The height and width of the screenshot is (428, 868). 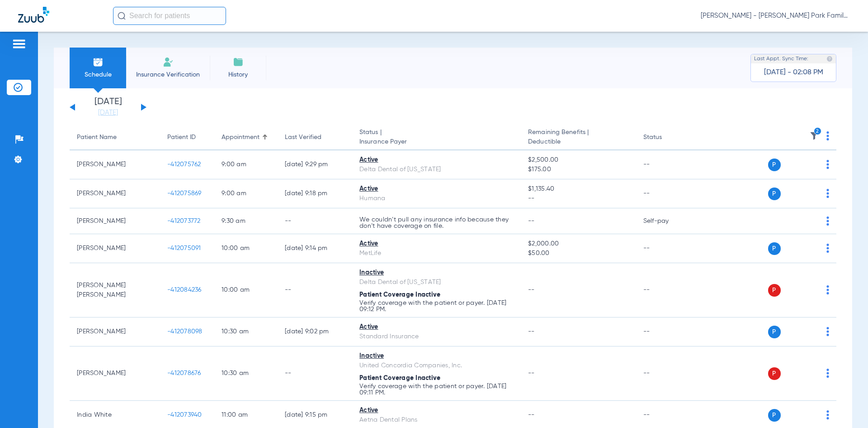 What do you see at coordinates (168, 75) in the screenshot?
I see `span: Insurance Verification` at bounding box center [168, 75].